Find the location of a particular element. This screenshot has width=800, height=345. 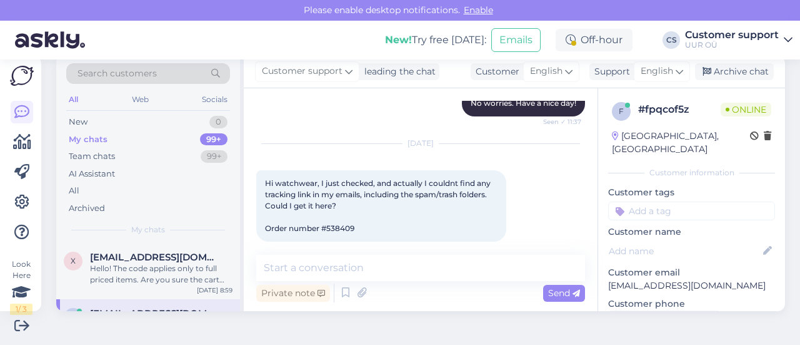

div: AI Assistant is located at coordinates (92, 174).